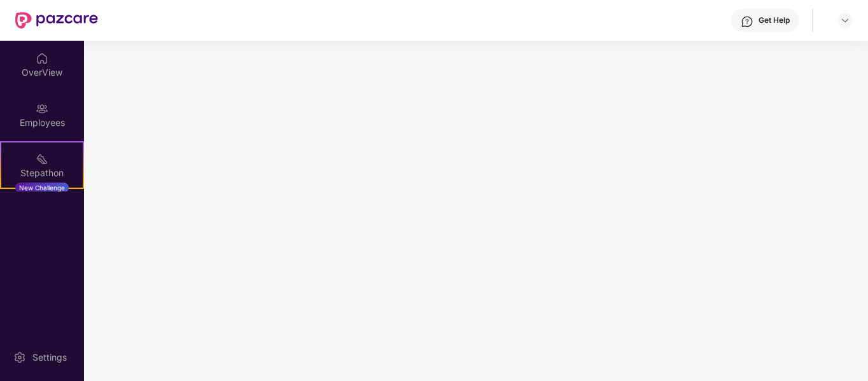 This screenshot has height=381, width=868. What do you see at coordinates (49, 357) in the screenshot?
I see `div: Settings` at bounding box center [49, 357].